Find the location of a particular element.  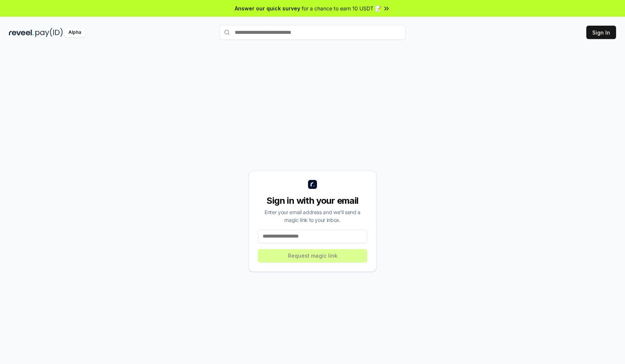

div: Sign in with your email is located at coordinates (312, 201).